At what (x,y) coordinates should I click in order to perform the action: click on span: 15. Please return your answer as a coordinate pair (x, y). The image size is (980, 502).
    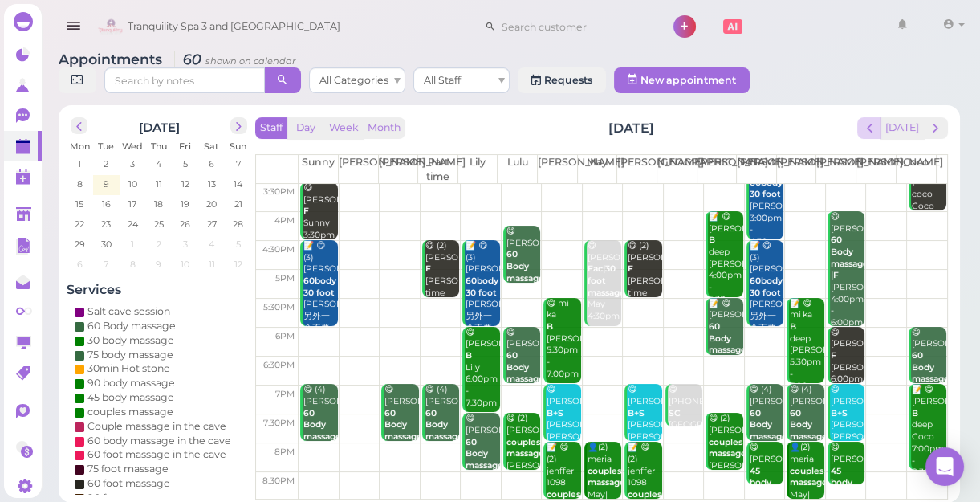
    Looking at the image, I should click on (80, 204).